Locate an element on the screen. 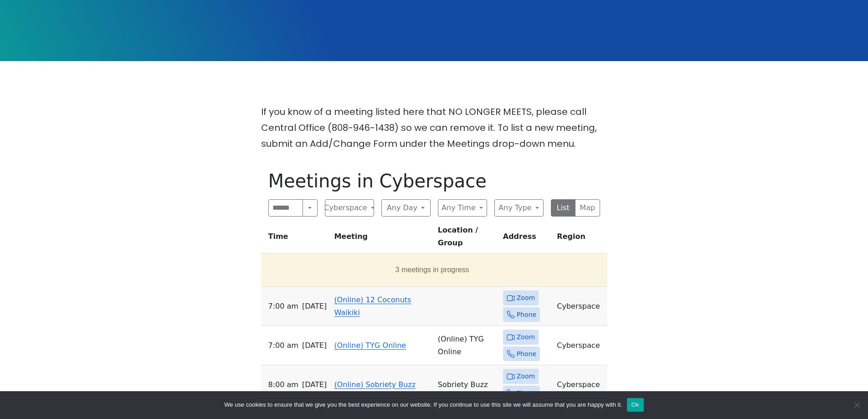 The width and height of the screenshot is (868, 419). th: Location / Group is located at coordinates (467, 238).